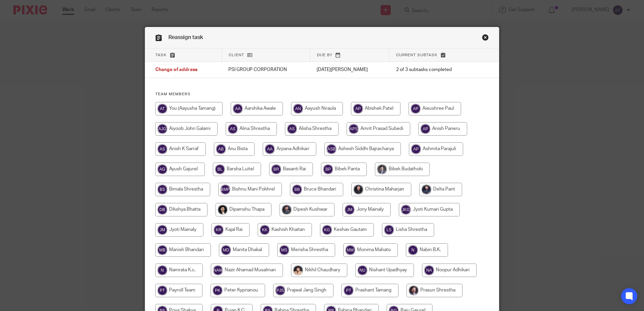 This screenshot has width=644, height=311. Describe the element at coordinates (322, 94) in the screenshot. I see `h4: Team members` at that location.